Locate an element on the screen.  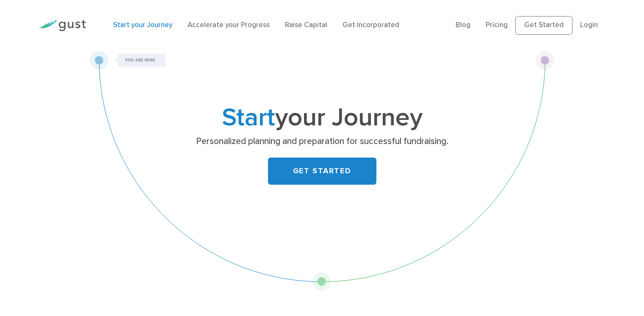
a: Get Started is located at coordinates (544, 25).